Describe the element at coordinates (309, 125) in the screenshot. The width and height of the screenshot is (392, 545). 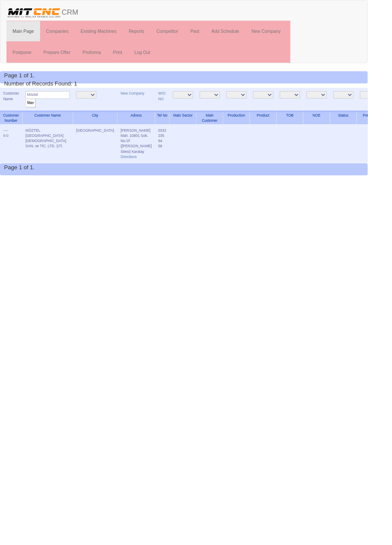
I see `th: TOB` at that location.